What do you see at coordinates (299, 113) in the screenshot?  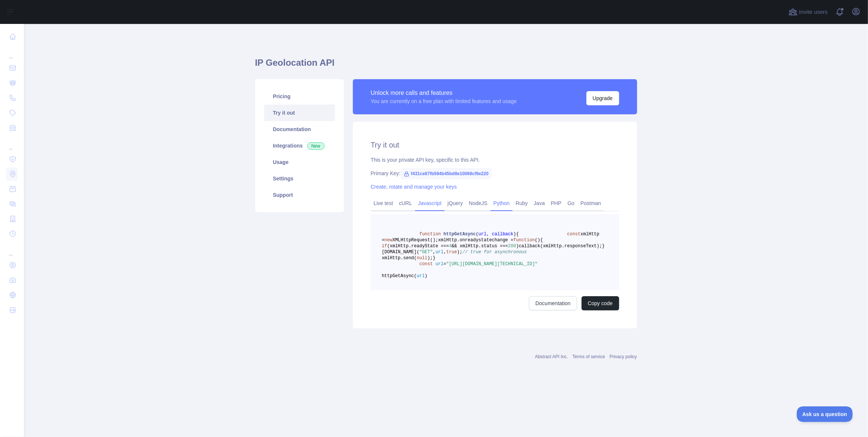 I see `a: Try it out` at bounding box center [299, 113].